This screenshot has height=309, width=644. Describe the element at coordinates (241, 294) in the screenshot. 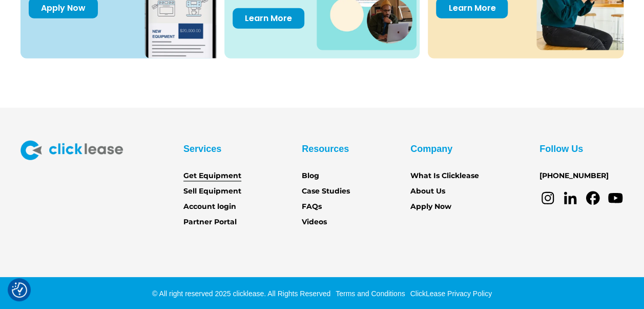

I see `div: © All right reserved 2025 clicklease. All Rights Reserved` at that location.